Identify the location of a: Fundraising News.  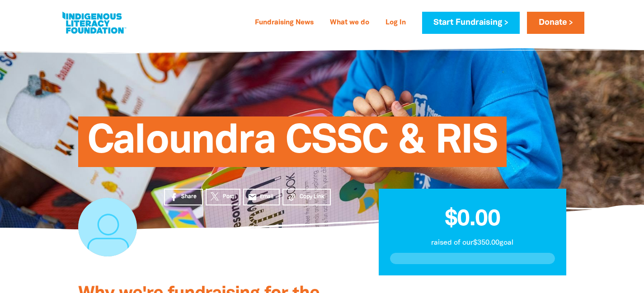
(284, 23).